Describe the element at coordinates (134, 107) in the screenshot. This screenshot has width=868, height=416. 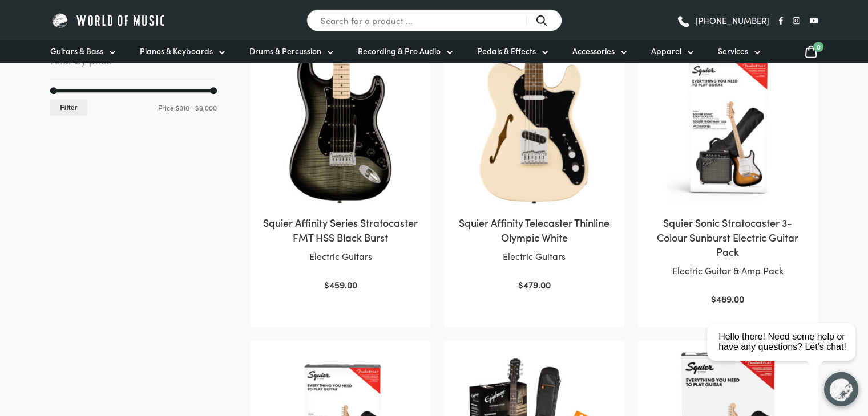
I see `div: Price: —` at that location.